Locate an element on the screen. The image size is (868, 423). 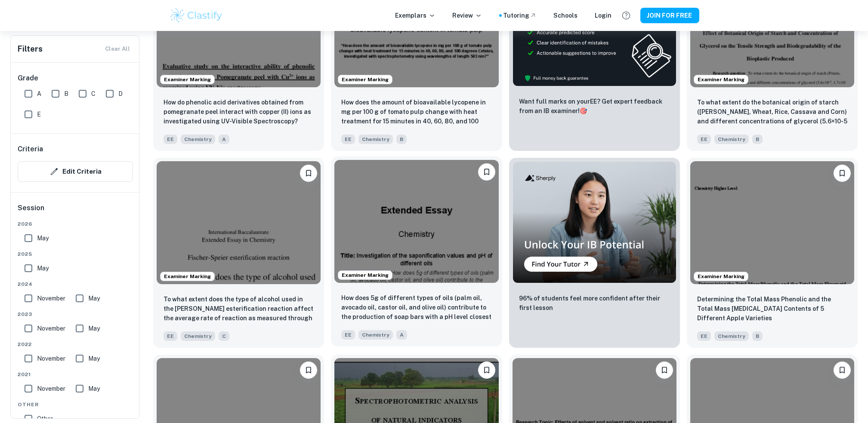
p: Determining the Total Mass Phenolic and the Total Mass Flavonoid Contents of 5 Different Apple Va... is located at coordinates (772, 309).